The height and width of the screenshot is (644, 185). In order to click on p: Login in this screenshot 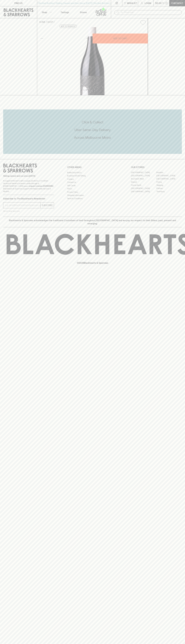, I will do `click(148, 3)`.